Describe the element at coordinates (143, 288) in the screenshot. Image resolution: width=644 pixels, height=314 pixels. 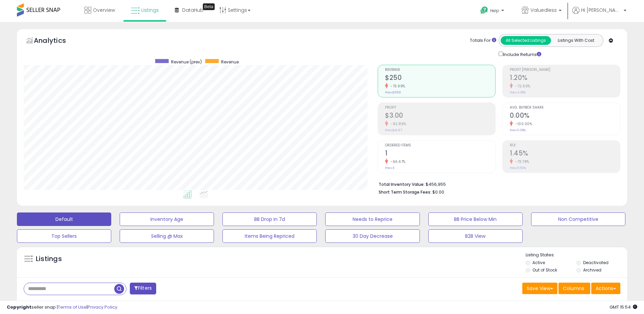
I see `button: Filters` at that location.